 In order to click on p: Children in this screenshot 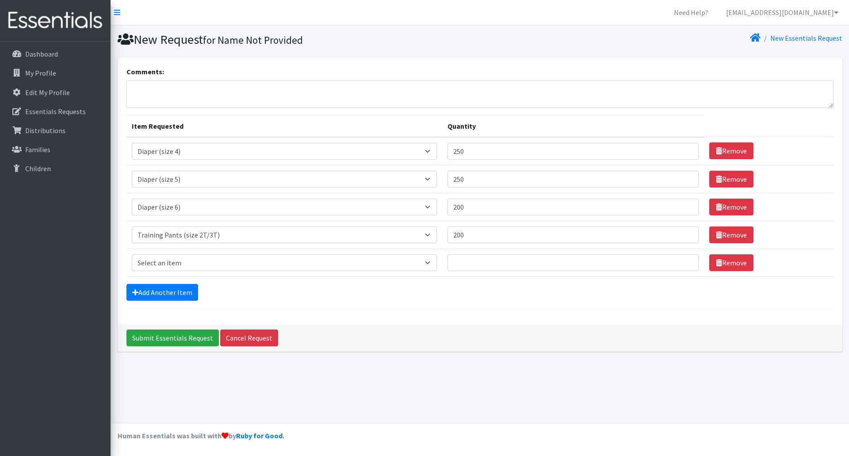, I will do `click(38, 168)`.